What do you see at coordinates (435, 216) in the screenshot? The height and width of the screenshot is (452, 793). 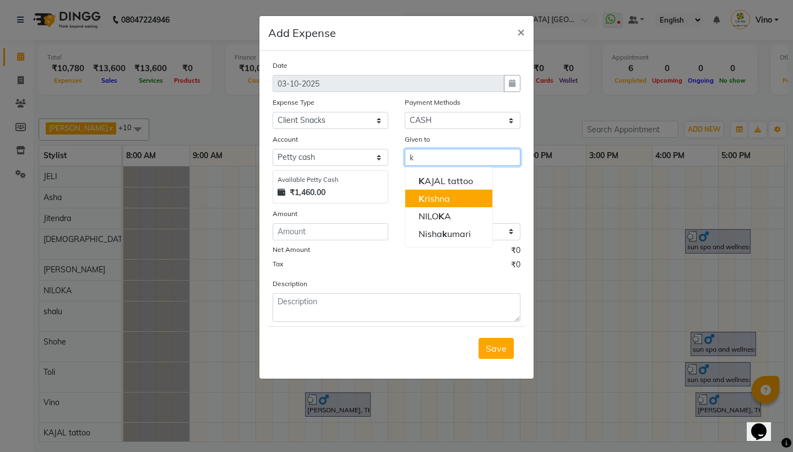 I see `ngb-highlight: NILO A` at bounding box center [435, 216].